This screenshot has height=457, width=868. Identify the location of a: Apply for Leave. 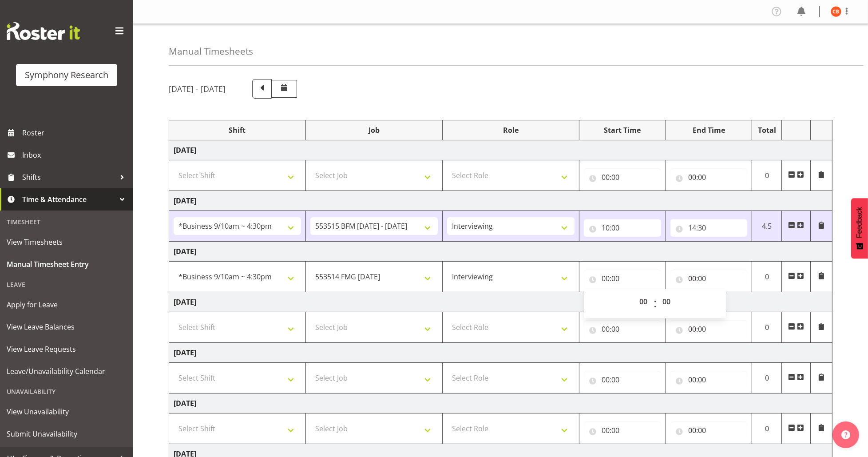
(67, 305).